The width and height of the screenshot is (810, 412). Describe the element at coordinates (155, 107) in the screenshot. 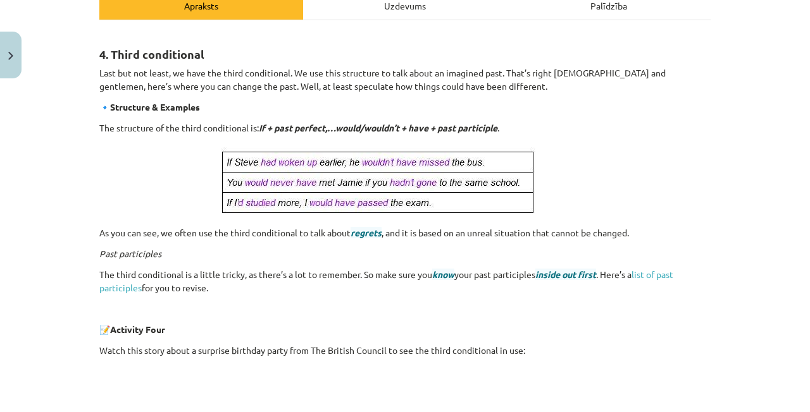

I see `strong: Structure & Examples` at that location.